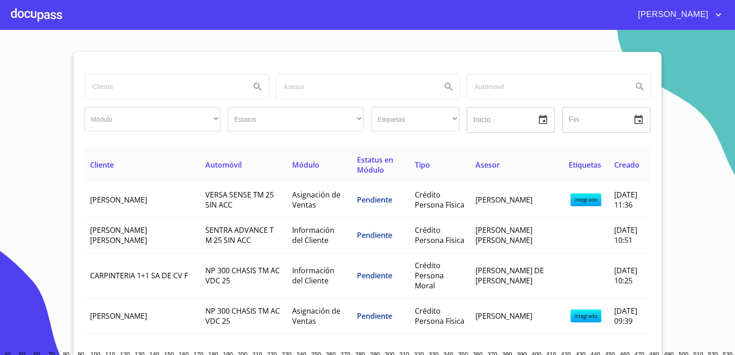 The width and height of the screenshot is (735, 355). What do you see at coordinates (139, 276) in the screenshot?
I see `span: CARPINTERIA 1+1 SA DE CV F` at bounding box center [139, 276].